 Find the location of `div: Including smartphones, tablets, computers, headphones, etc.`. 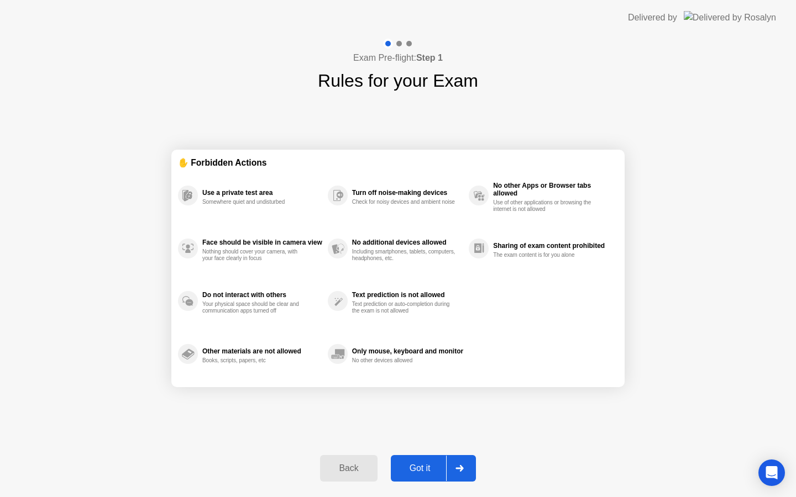

div: Including smartphones, tablets, computers, headphones, etc. is located at coordinates (404, 255).